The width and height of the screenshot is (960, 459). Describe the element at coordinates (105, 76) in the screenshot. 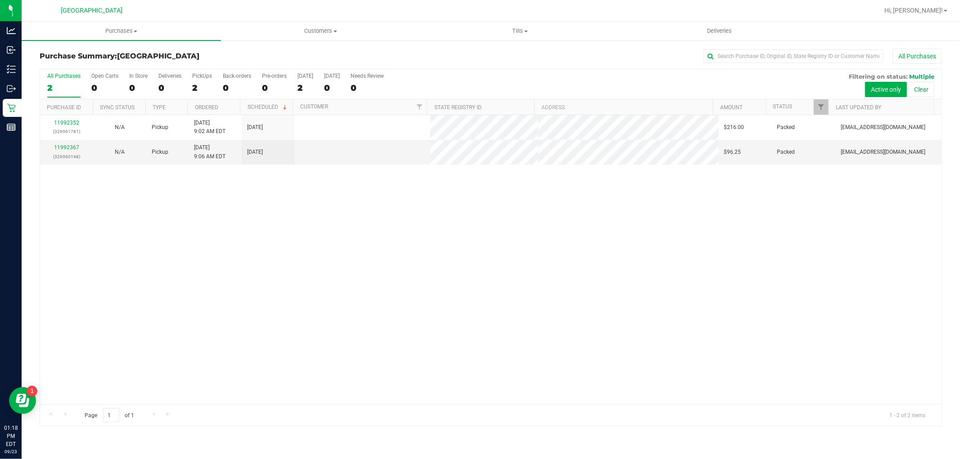

I see `div: Open Carts` at that location.